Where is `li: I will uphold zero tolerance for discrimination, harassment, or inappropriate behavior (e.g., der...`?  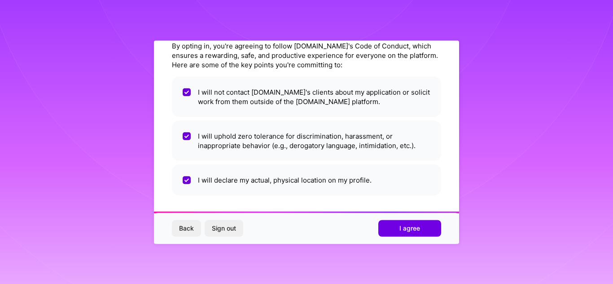
li: I will uphold zero tolerance for discrimination, harassment, or inappropriate behavior (e.g., der... is located at coordinates (307, 141).